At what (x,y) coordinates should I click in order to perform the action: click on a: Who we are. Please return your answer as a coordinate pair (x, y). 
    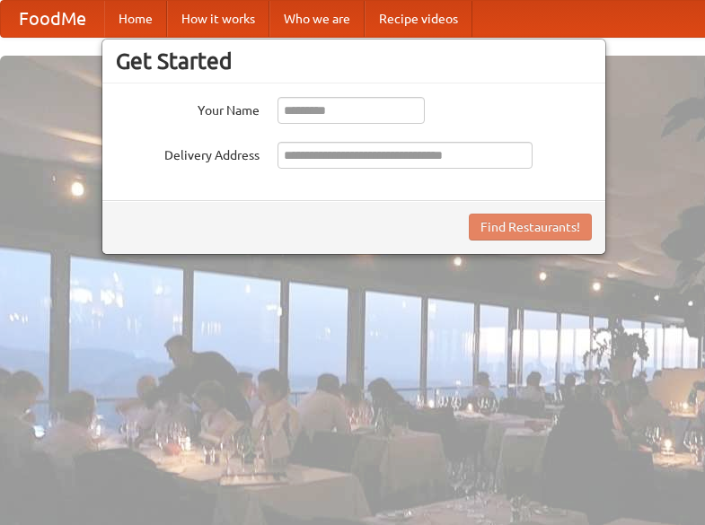
    Looking at the image, I should click on (317, 19).